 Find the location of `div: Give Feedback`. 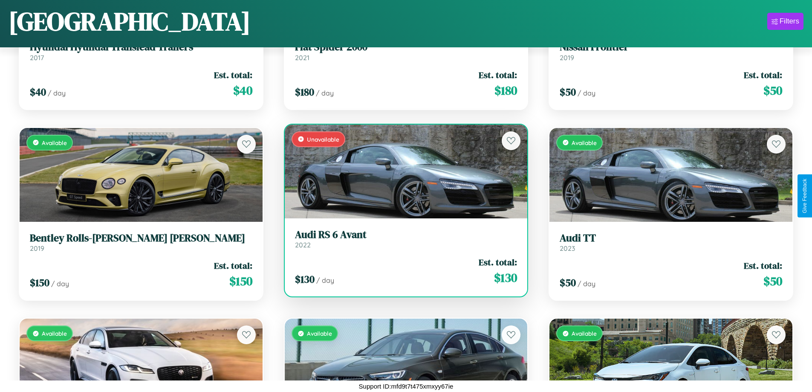

div: Give Feedback is located at coordinates (805, 196).